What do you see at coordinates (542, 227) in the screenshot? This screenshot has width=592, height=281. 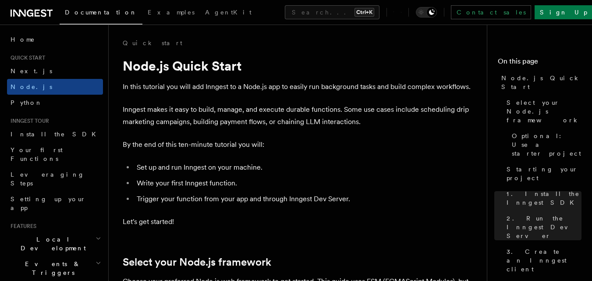 I see `a: 2. Run the Inngest Dev Server` at bounding box center [542, 227].